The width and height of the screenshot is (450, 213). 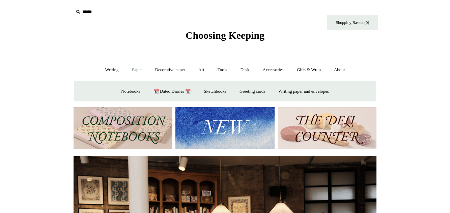 What do you see at coordinates (273, 70) in the screenshot?
I see `a: Accessories` at bounding box center [273, 70].